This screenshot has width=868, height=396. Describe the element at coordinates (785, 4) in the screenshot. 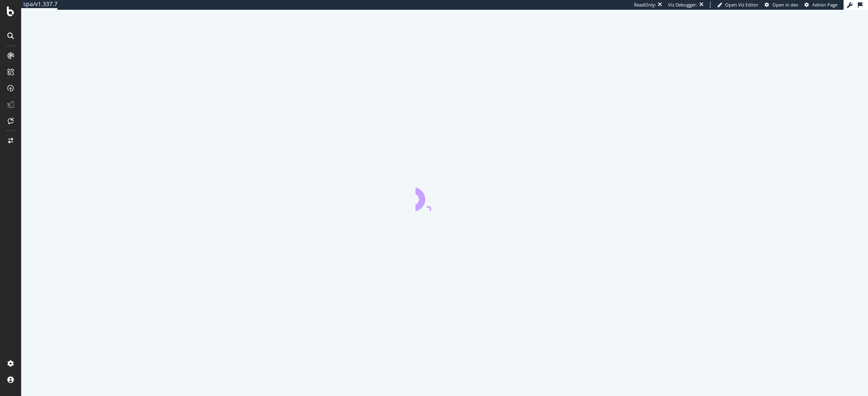

I see `span: Open in dev` at that location.